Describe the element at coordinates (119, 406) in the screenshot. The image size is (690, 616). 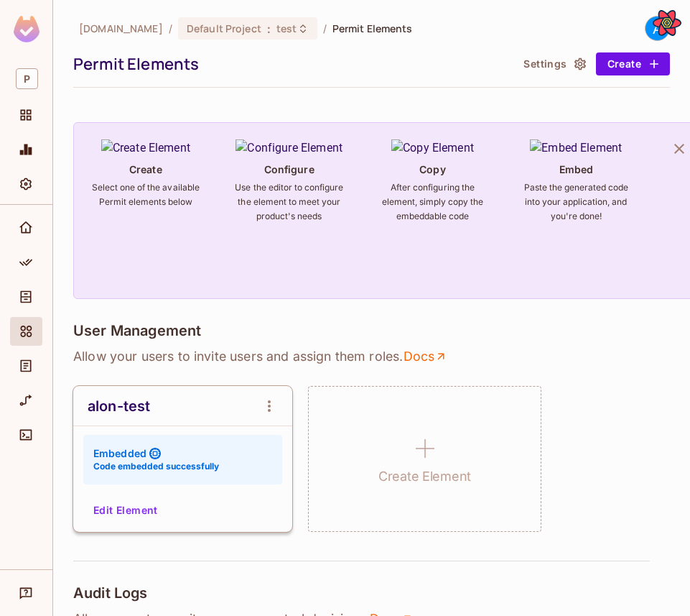
I see `div: alon-test` at that location.